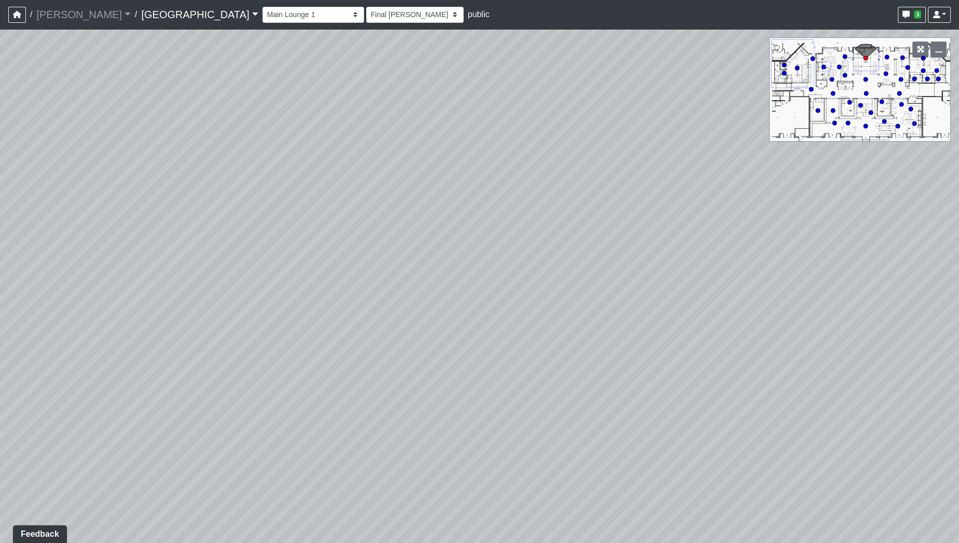 Image resolution: width=959 pixels, height=543 pixels. I want to click on button: 3, so click(912, 15).